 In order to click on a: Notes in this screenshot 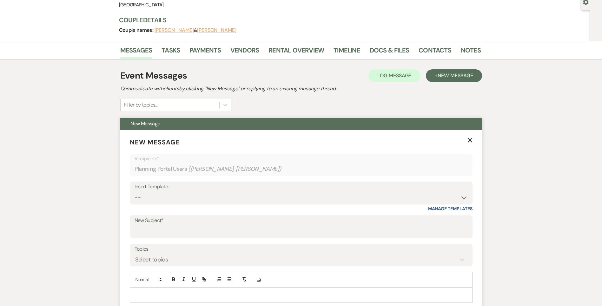, I will do `click(471, 52)`.